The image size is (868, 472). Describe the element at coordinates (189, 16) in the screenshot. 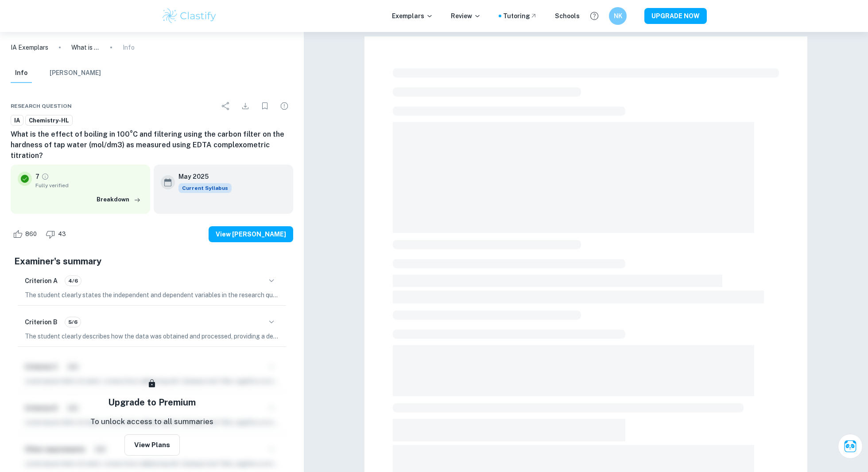

I see `a: Clastify logo` at that location.